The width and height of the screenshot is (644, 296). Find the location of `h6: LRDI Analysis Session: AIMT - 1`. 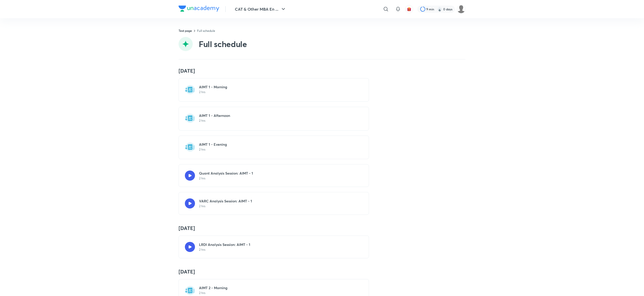

h6: LRDI Analysis Session: AIMT - 1 is located at coordinates (225, 244).